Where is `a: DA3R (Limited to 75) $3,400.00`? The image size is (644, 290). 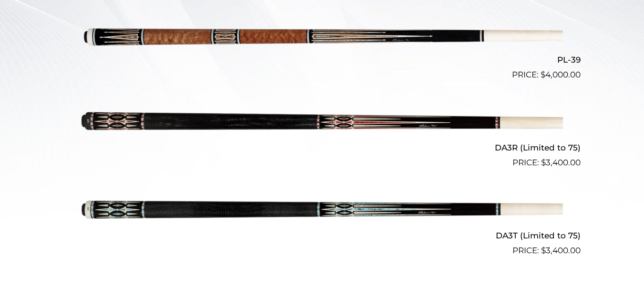 a: DA3R (Limited to 75) $3,400.00 is located at coordinates (322, 127).